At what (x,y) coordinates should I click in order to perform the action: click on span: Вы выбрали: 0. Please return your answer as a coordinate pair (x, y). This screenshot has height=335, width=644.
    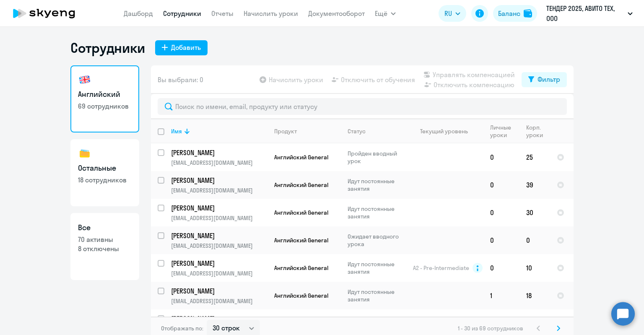
    Looking at the image, I should click on (180, 80).